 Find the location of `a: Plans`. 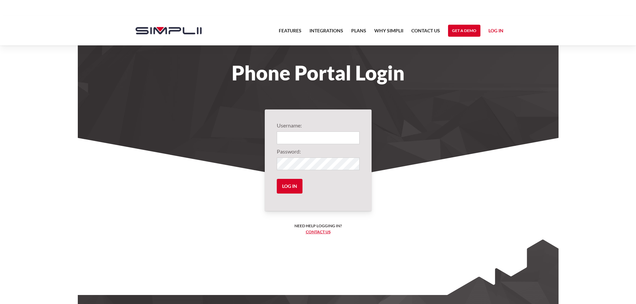

a: Plans is located at coordinates (358, 33).